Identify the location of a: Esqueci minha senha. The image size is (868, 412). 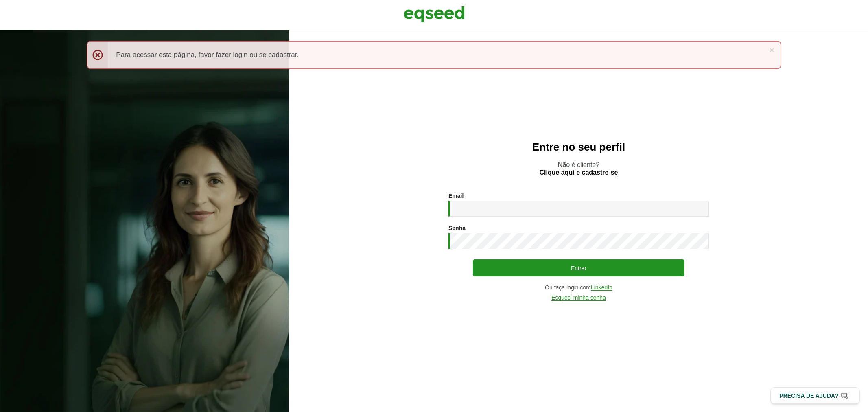
(578, 297).